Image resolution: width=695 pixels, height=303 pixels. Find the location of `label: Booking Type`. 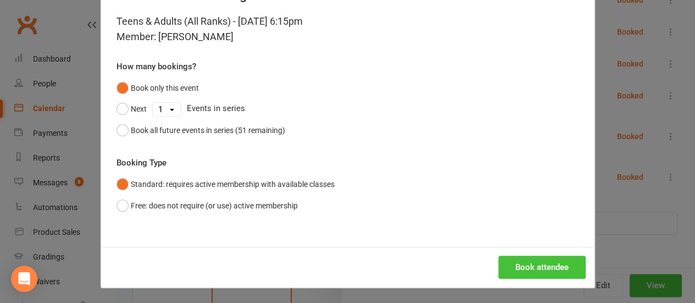

label: Booking Type is located at coordinates (141, 163).